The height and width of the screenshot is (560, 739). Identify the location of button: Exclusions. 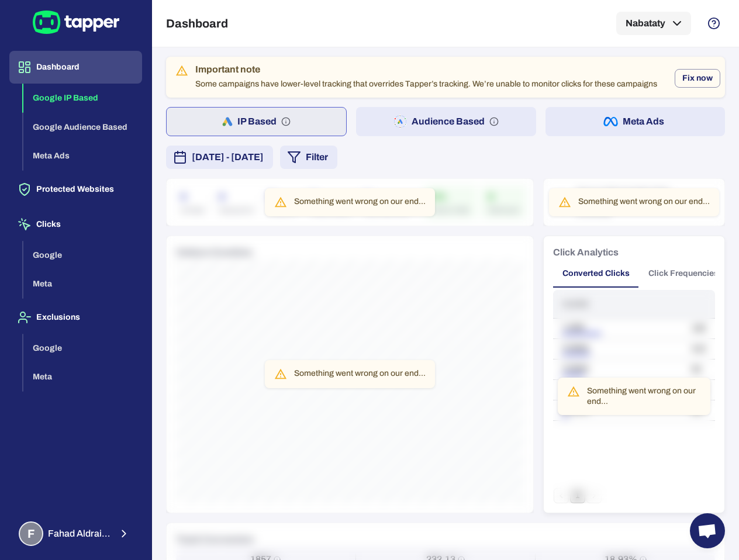
(76, 318).